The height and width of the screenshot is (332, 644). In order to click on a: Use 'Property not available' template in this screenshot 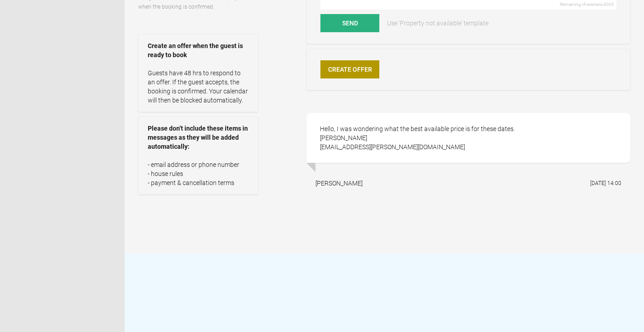, I will do `click(438, 23)`.